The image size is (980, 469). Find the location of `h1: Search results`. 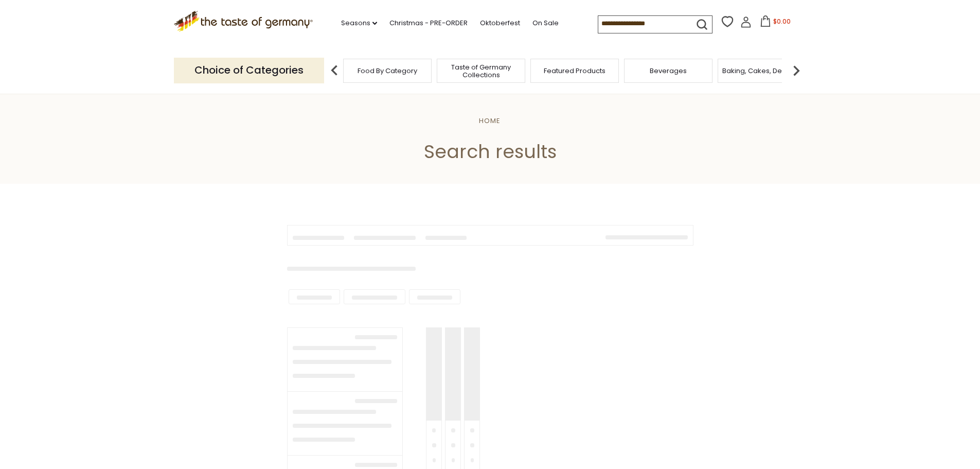

h1: Search results is located at coordinates (490, 152).